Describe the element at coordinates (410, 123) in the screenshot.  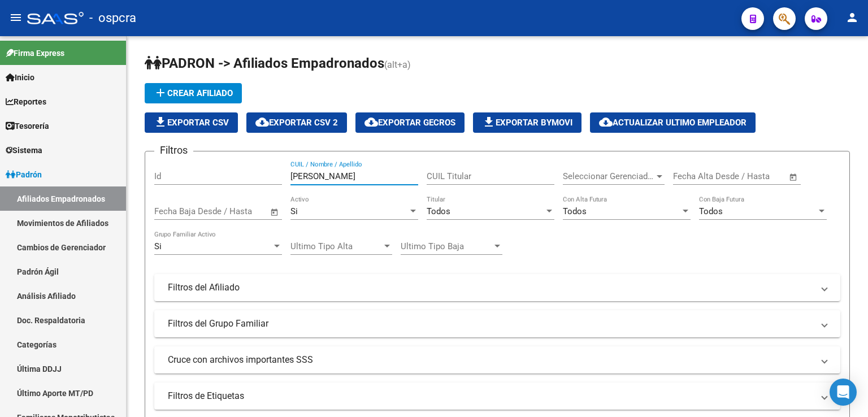
I see `button: Exportar GECROS` at that location.